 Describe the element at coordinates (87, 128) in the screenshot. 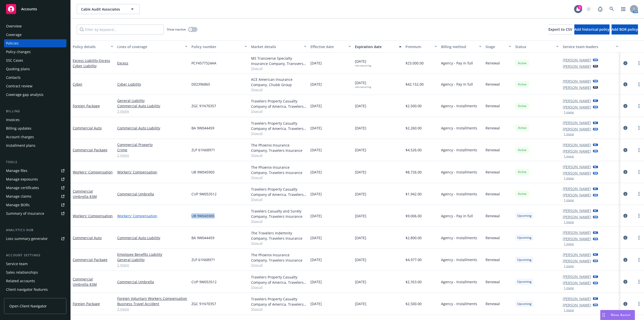

I see `a: Commercial Auto` at that location.